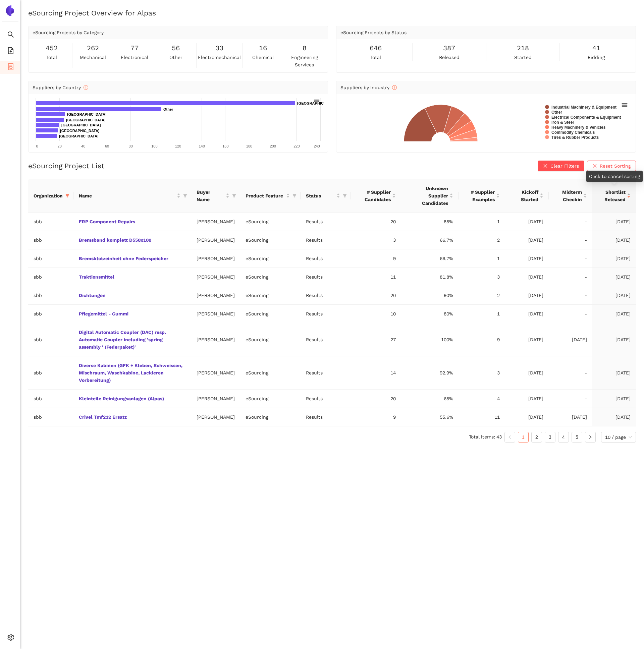 The width and height of the screenshot is (644, 649). I want to click on text: 220, so click(297, 146).